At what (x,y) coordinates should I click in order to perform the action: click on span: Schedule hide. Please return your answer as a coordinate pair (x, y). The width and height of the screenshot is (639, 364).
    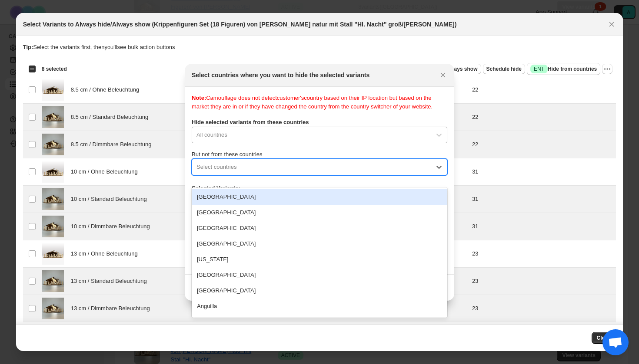
    Looking at the image, I should click on (504, 69).